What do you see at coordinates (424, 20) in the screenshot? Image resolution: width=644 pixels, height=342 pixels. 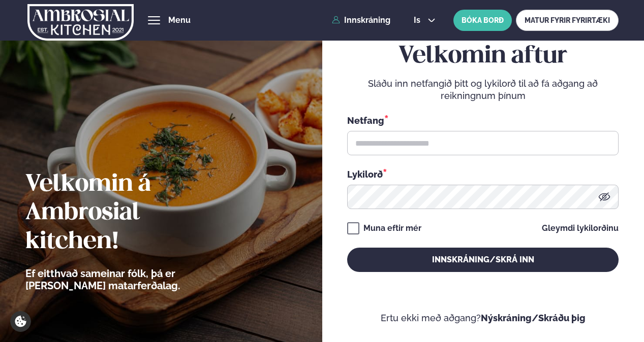 I see `button: is` at bounding box center [424, 20].